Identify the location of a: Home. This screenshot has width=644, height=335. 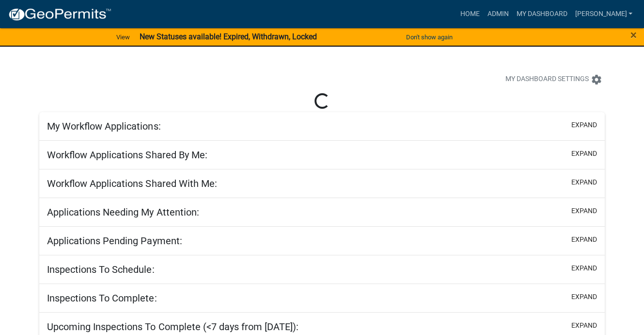
(470, 14).